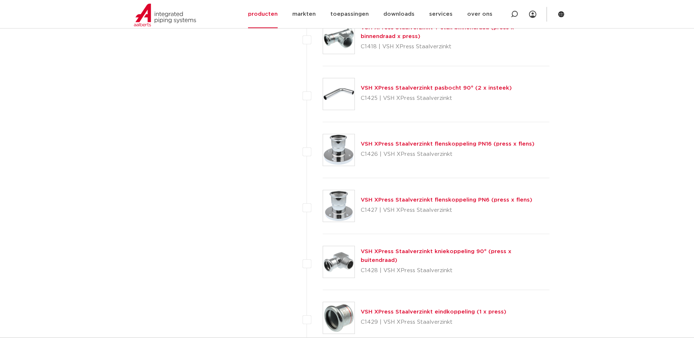 The image size is (694, 338). Describe the element at coordinates (455, 271) in the screenshot. I see `p: C1428 | VSH XPress Staalverzinkt` at that location.